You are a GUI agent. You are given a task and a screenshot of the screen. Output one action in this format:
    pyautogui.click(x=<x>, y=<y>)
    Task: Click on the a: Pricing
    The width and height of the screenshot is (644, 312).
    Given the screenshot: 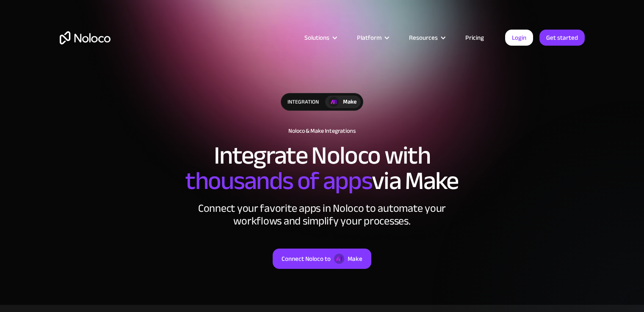 What is the action you would take?
    pyautogui.click(x=475, y=38)
    